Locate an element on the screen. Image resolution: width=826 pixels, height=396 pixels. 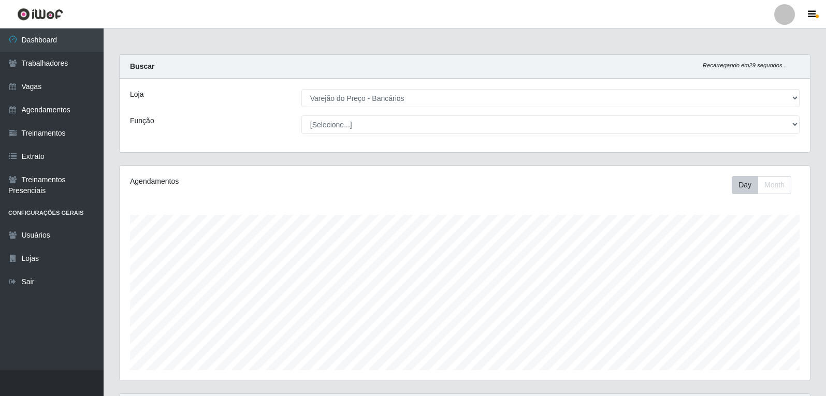
div: First group is located at coordinates (761, 185).